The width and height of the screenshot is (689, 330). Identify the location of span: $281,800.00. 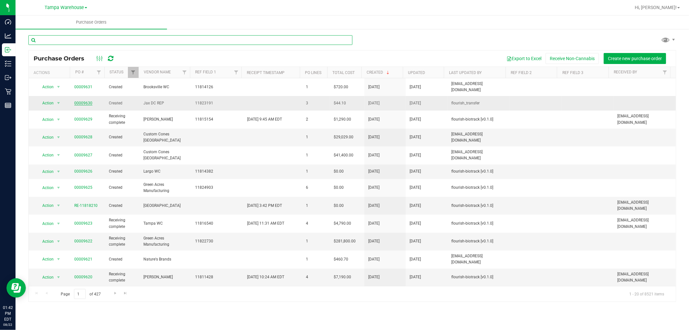
(345, 241).